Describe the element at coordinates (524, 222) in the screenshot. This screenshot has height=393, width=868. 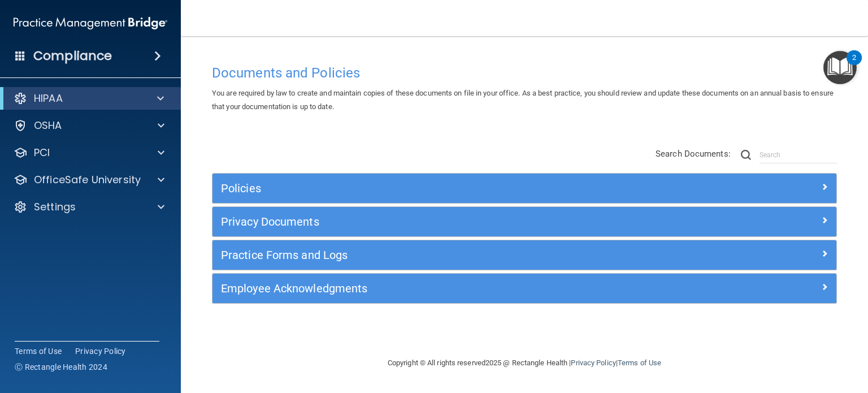
I see `a: Privacy Documents` at that location.